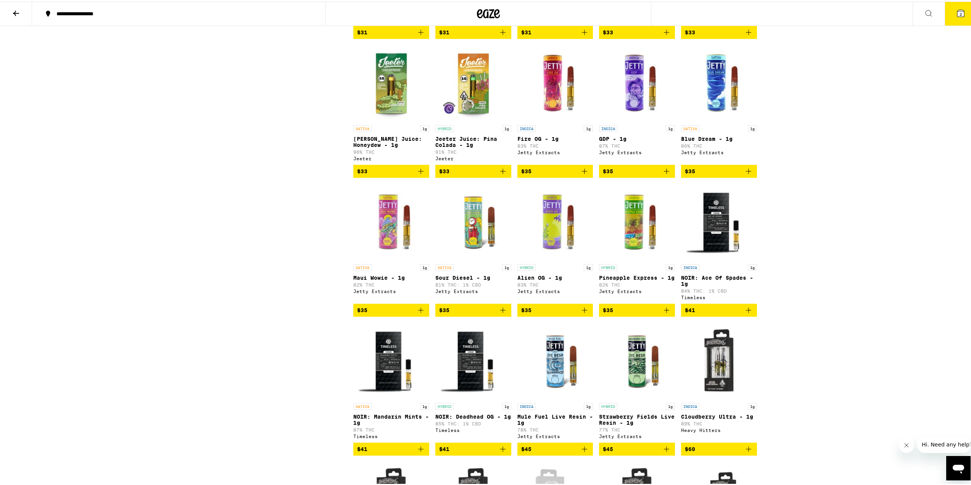 This screenshot has width=971, height=485. Describe the element at coordinates (690, 309) in the screenshot. I see `span: $41` at that location.